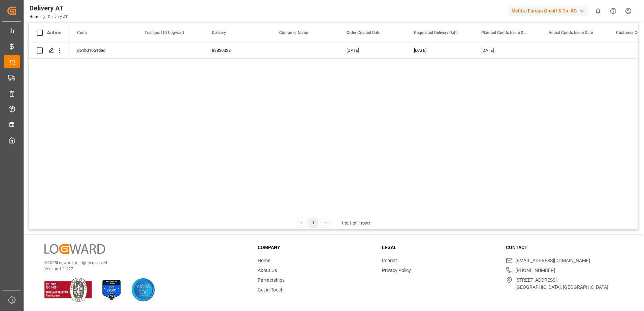 This screenshot has height=311, width=644. I want to click on a: Privacy Policy, so click(397, 270).